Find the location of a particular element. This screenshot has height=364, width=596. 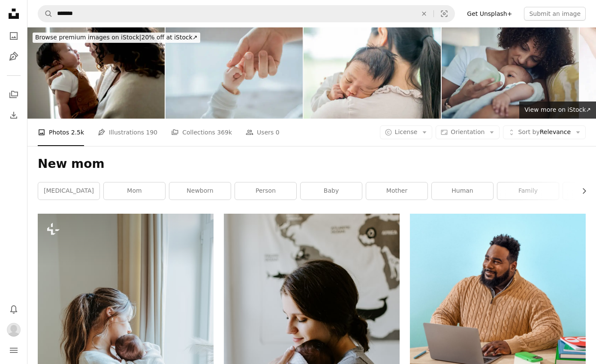

button: Menu is located at coordinates (14, 350).